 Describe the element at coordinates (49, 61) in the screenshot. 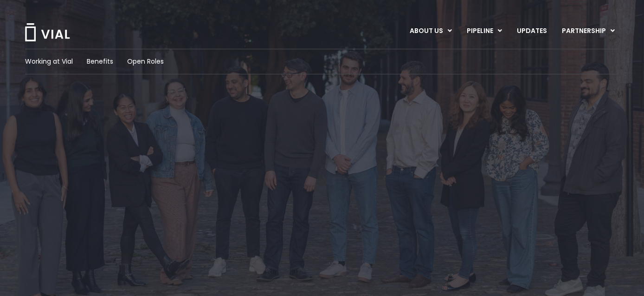

I see `a: Working at Vial` at that location.